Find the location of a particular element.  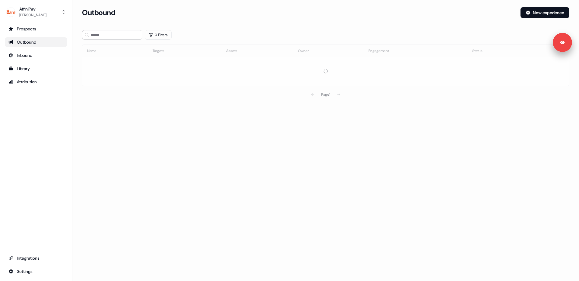

div: Outbound is located at coordinates (36, 42).